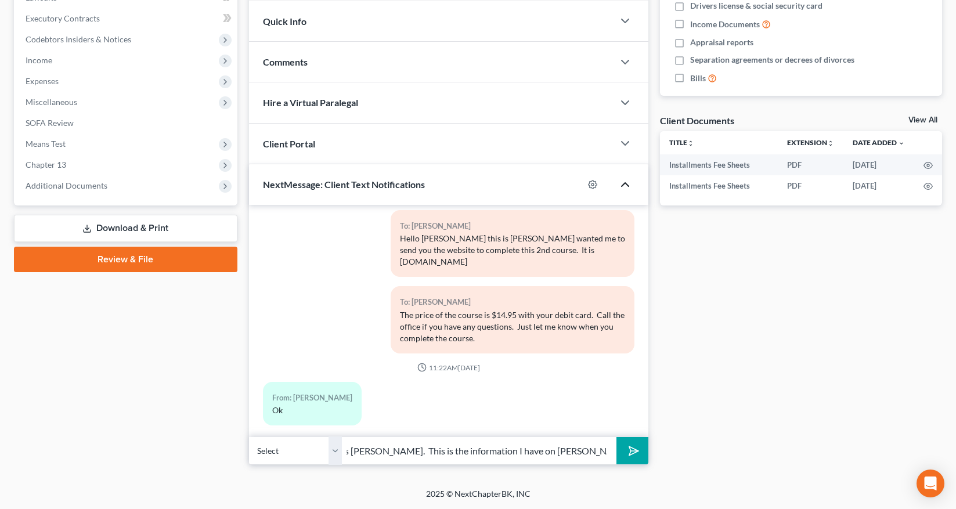  Describe the element at coordinates (127, 123) in the screenshot. I see `a: SOFA Review` at that location.